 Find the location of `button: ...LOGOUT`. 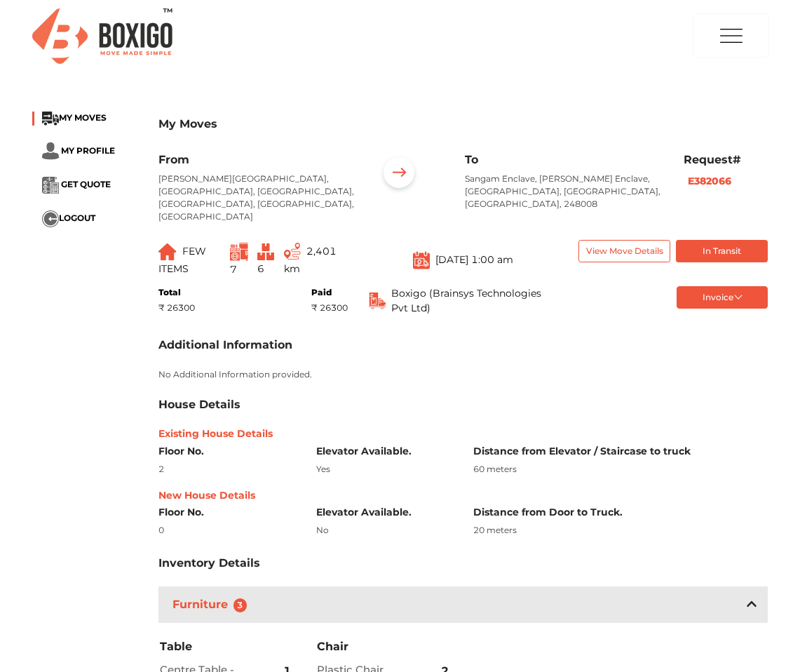

button: ...LOGOUT is located at coordinates (68, 219).